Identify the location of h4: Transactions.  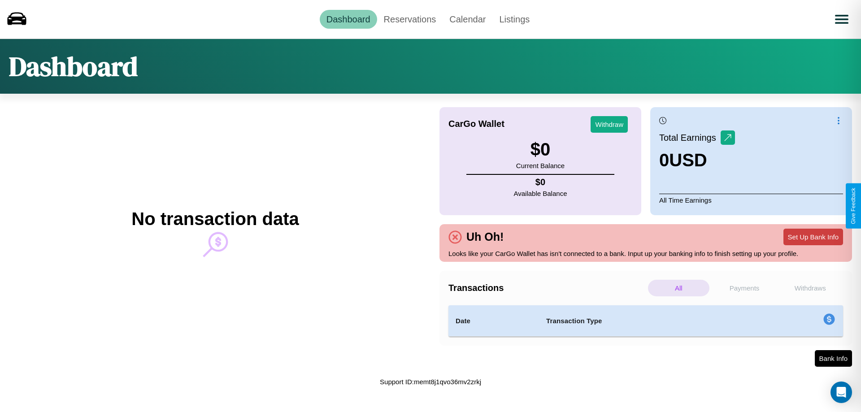
(547, 288).